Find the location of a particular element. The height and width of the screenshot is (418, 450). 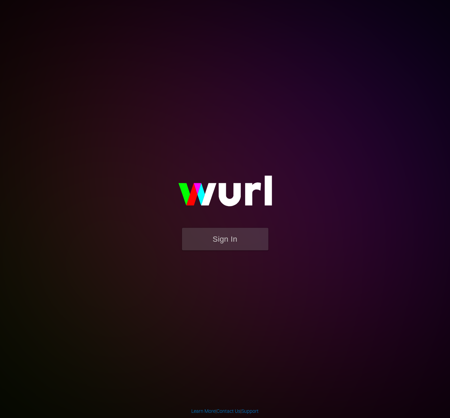

a: Learn More is located at coordinates (203, 411).